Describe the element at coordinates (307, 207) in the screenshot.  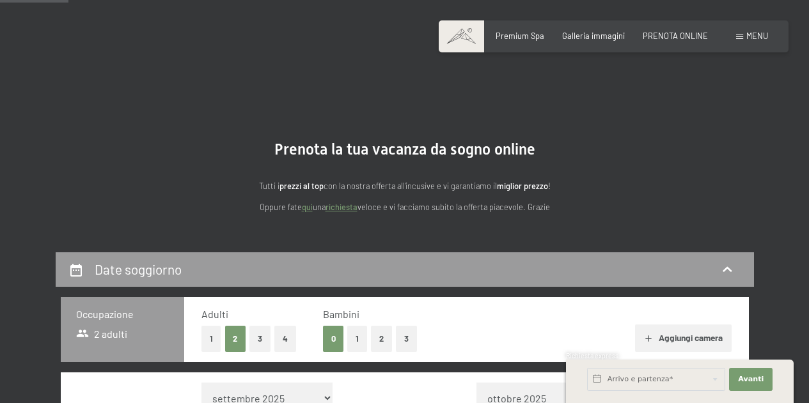
I see `a: quì` at that location.